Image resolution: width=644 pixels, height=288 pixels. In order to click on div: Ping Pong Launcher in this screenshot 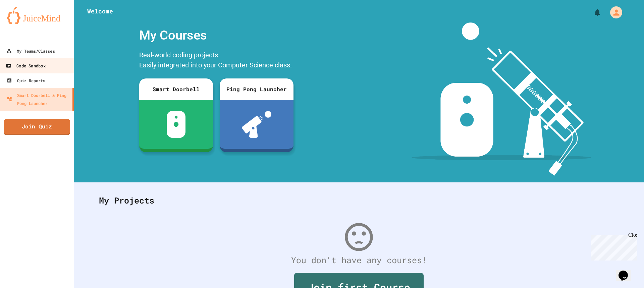, I will do `click(257, 89)`.